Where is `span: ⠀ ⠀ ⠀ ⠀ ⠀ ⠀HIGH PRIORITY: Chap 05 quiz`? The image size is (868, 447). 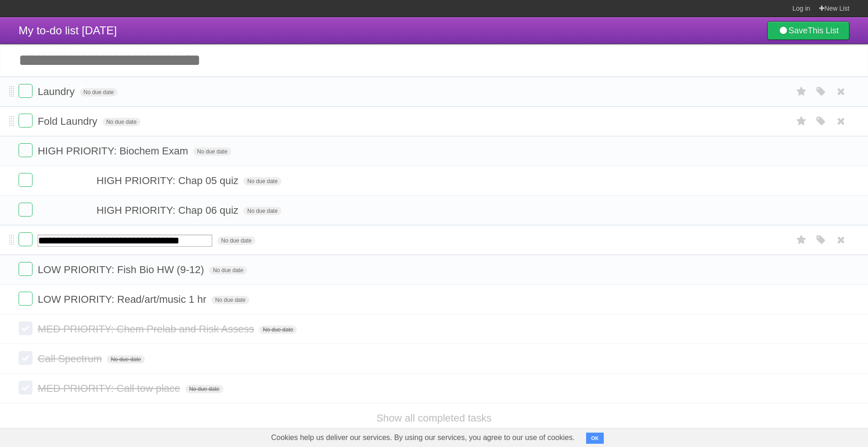 span: ⠀ ⠀ ⠀ ⠀ ⠀ ⠀HIGH PRIORITY: Chap 05 quiz is located at coordinates (139, 180).